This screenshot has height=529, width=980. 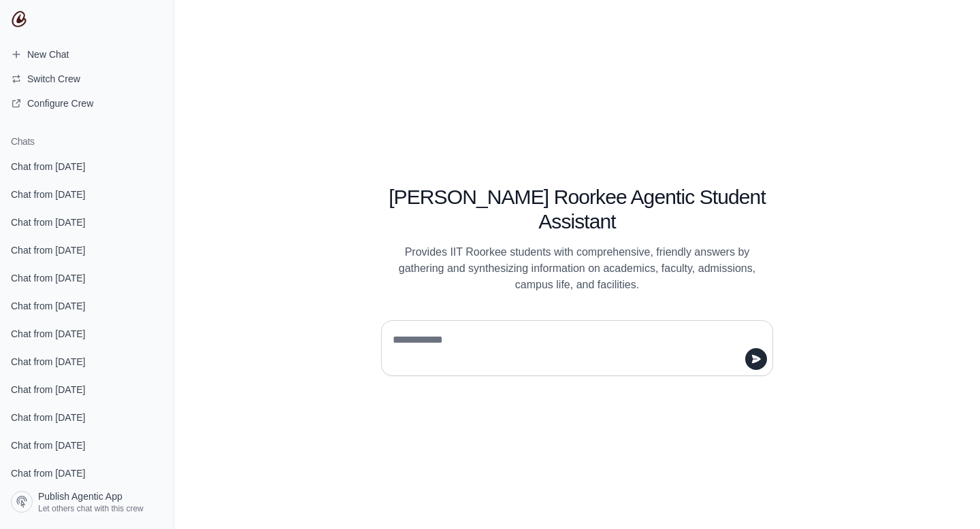 What do you see at coordinates (19, 19) in the screenshot?
I see `img: CrewAI Logo` at bounding box center [19, 19].